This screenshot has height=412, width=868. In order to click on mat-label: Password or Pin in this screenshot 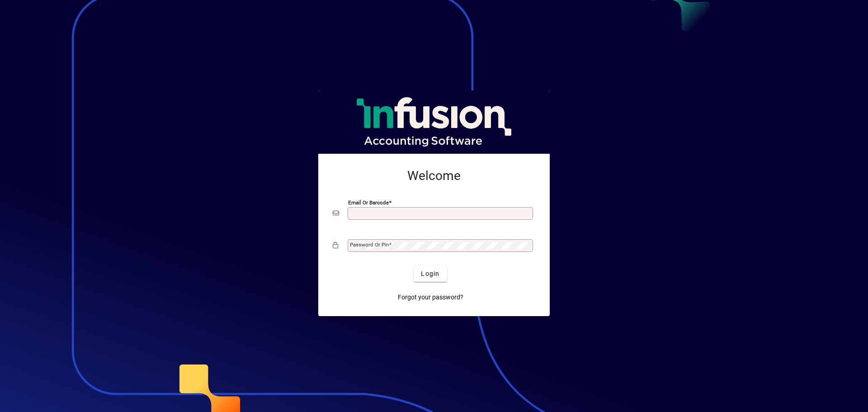, I will do `click(369, 245)`.